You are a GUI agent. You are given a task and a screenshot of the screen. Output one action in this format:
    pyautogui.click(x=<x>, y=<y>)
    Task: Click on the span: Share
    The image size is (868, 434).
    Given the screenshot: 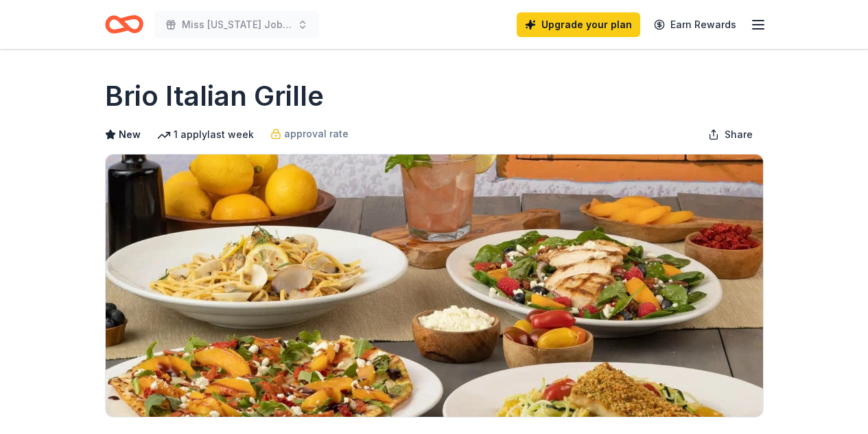 What is the action you would take?
    pyautogui.click(x=738, y=135)
    